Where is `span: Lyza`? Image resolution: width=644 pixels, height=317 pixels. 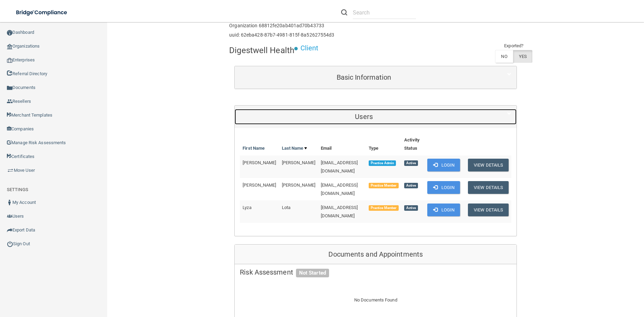
span: Lyza is located at coordinates (247, 207).